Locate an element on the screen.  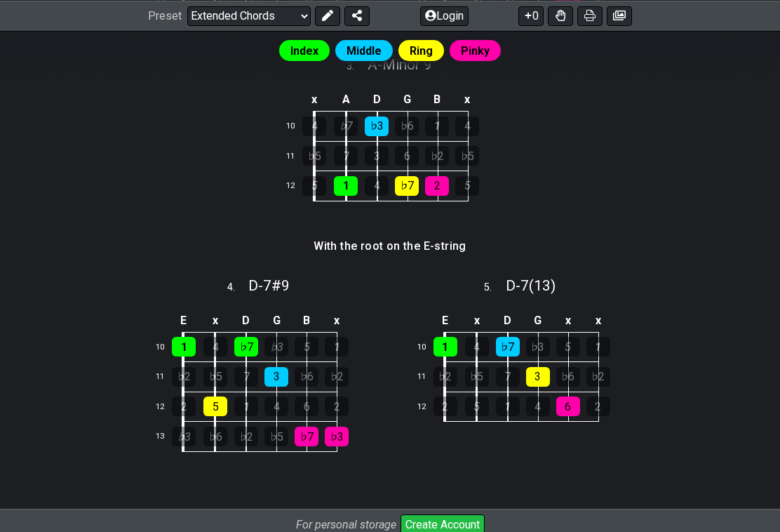
span: D - 7#9 is located at coordinates (269, 286).